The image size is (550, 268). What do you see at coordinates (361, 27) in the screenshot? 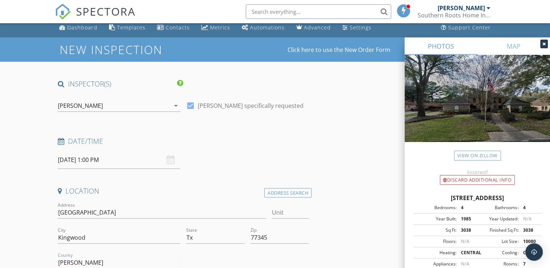
I see `div: Settings` at bounding box center [361, 27].